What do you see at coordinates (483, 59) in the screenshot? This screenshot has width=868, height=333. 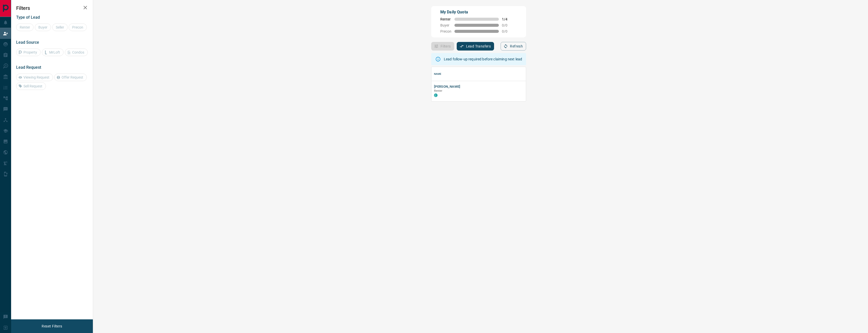 I see `div: Lead follow-up required before claiming next lead` at bounding box center [483, 59].